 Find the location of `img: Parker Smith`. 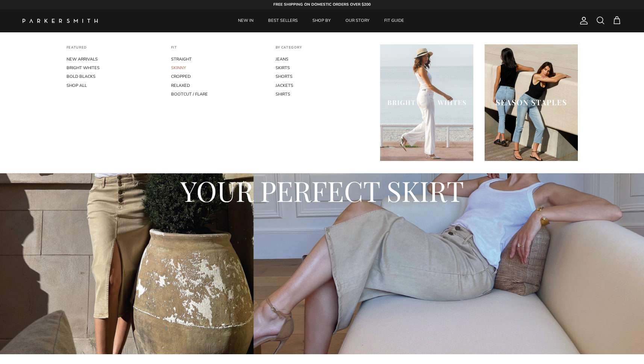

img: Parker Smith is located at coordinates (60, 21).